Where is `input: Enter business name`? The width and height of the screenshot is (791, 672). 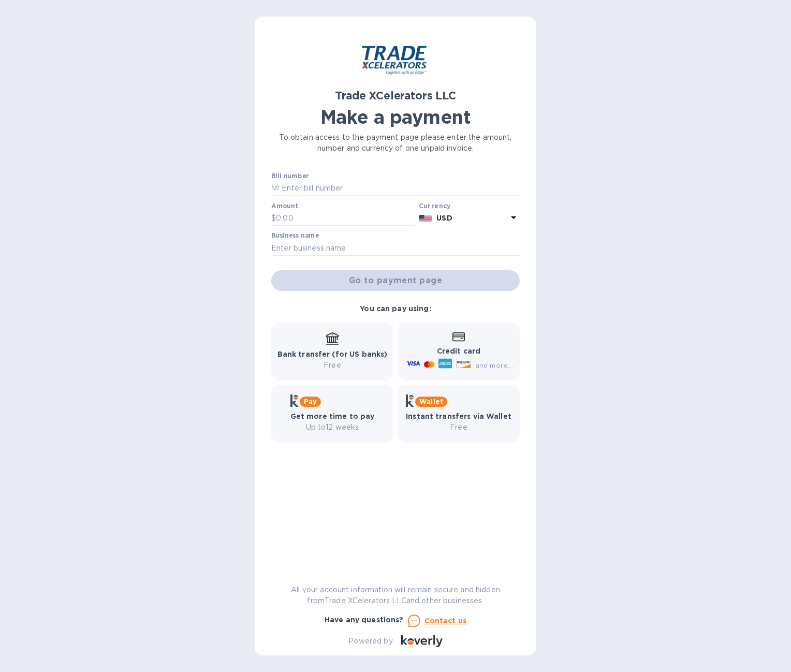
input: Enter business name is located at coordinates (396, 248).